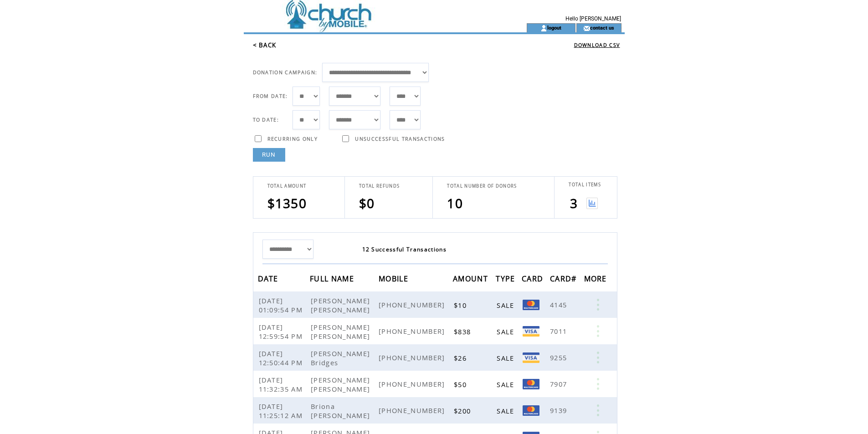 The width and height of the screenshot is (868, 434). Describe the element at coordinates (472, 278) in the screenshot. I see `a: AMOUNT` at that location.